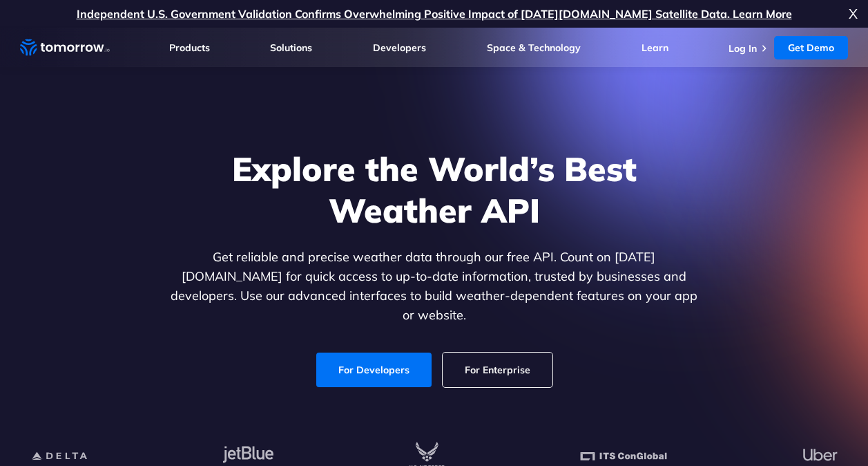 Image resolution: width=868 pixels, height=466 pixels. I want to click on a: For Enterprise, so click(497, 370).